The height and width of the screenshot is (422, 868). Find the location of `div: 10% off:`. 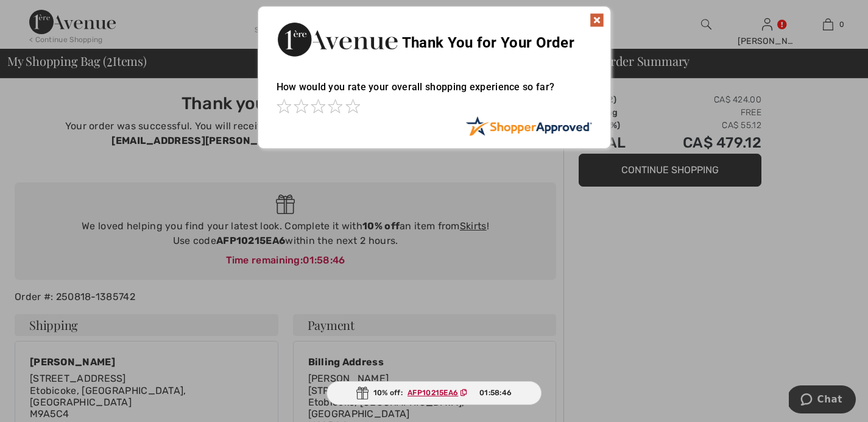

div: 10% off: is located at coordinates (434, 393).